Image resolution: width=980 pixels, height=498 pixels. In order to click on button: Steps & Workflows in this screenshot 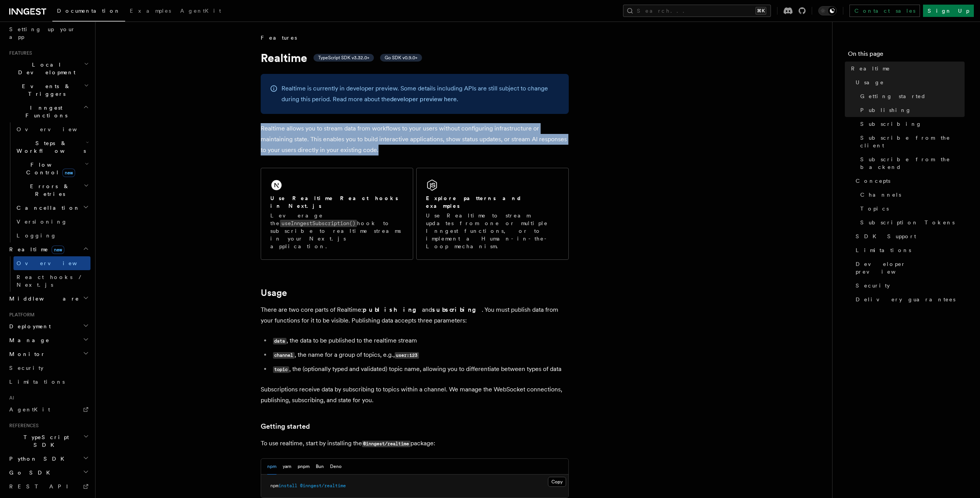, I will do `click(52, 147)`.